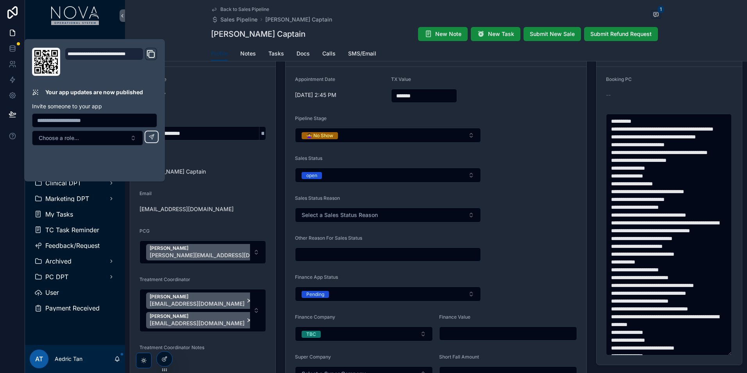 Image resolution: width=747 pixels, height=373 pixels. What do you see at coordinates (443, 34) in the screenshot?
I see `button: New Note` at bounding box center [443, 34].